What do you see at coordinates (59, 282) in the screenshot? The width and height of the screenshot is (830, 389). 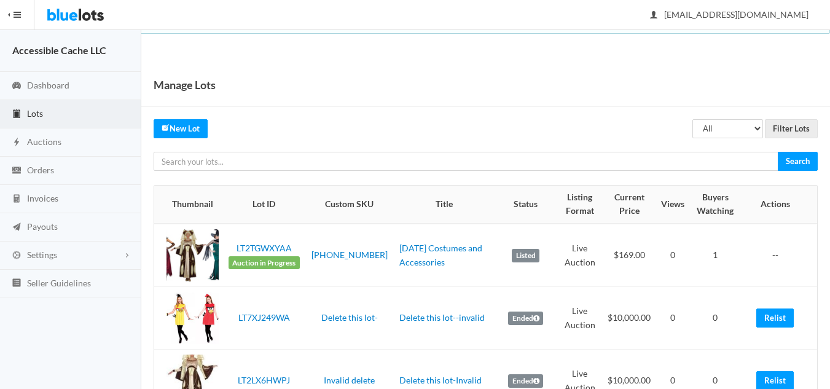 I see `span: Seller Guidelines` at bounding box center [59, 282].